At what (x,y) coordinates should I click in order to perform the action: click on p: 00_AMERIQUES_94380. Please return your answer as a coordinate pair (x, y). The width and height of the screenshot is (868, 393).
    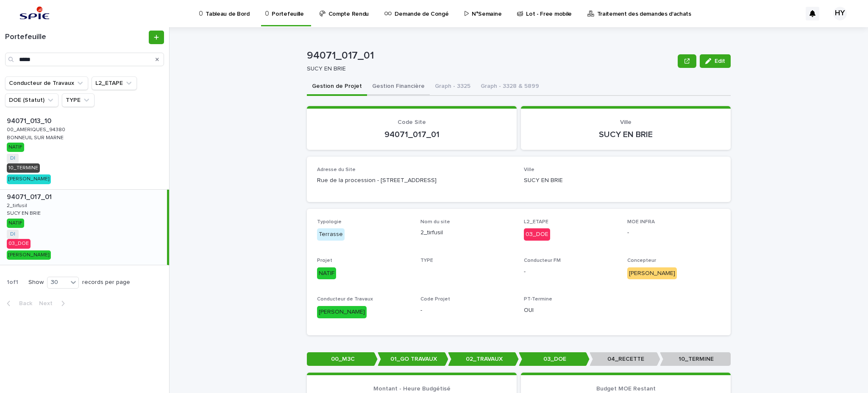
    Looking at the image, I should click on (37, 129).